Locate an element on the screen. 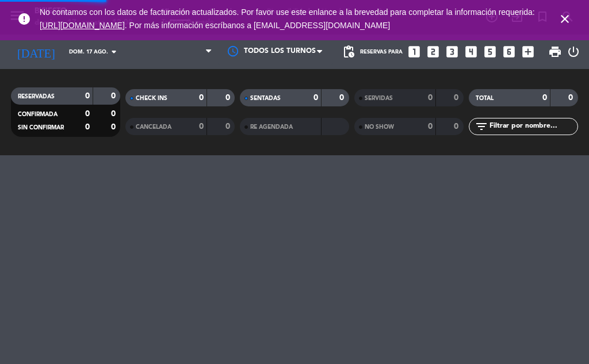 This screenshot has height=364, width=589. span: CHECK INS is located at coordinates (151, 98).